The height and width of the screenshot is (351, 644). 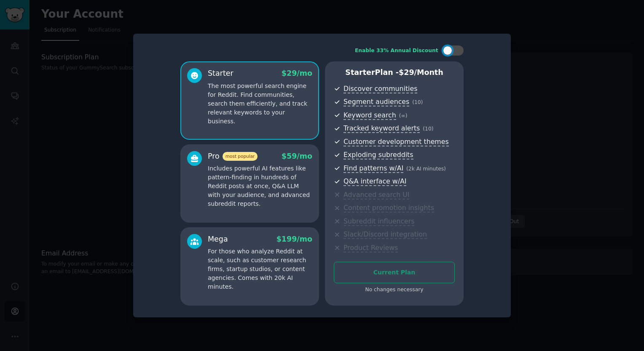 I want to click on span: $ 59 /mo, so click(x=297, y=156).